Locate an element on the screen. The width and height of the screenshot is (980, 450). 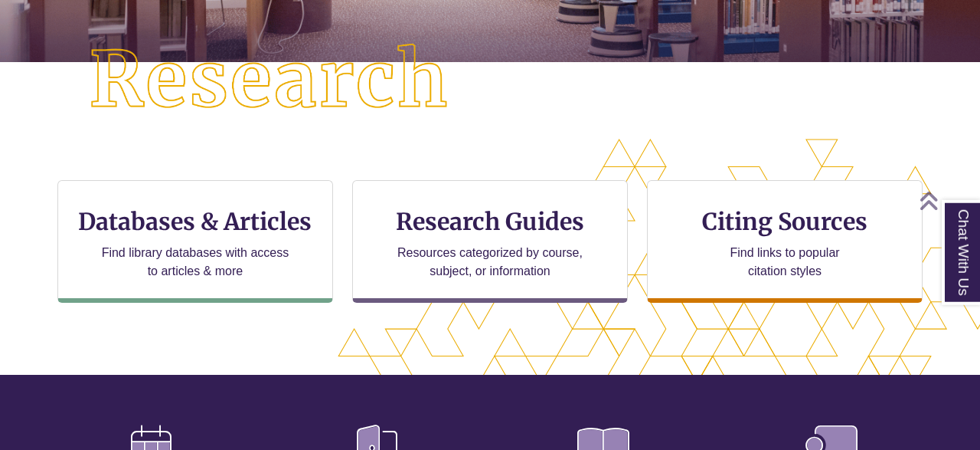
a: Back to Top is located at coordinates (948, 200).